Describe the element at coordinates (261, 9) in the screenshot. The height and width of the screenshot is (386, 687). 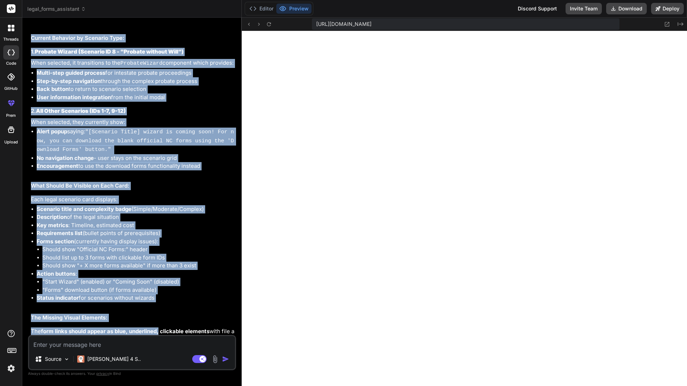
I see `button: Editor` at that location.